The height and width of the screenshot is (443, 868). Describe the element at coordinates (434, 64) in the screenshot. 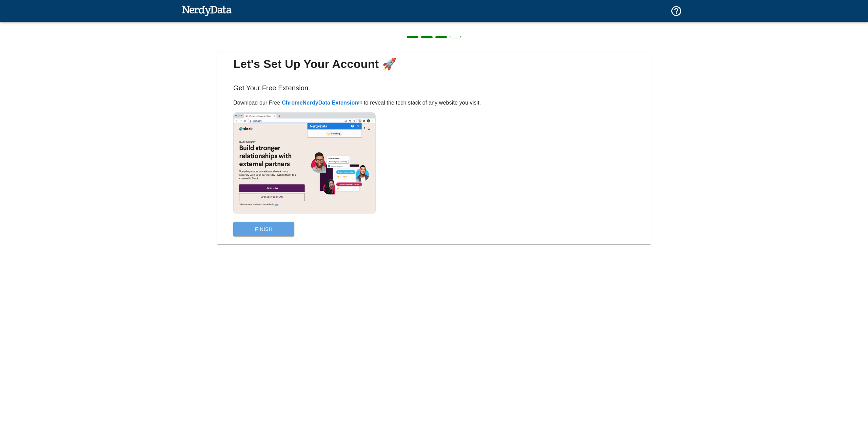

I see `span: Let's Set Up Your Account 🚀` at that location.